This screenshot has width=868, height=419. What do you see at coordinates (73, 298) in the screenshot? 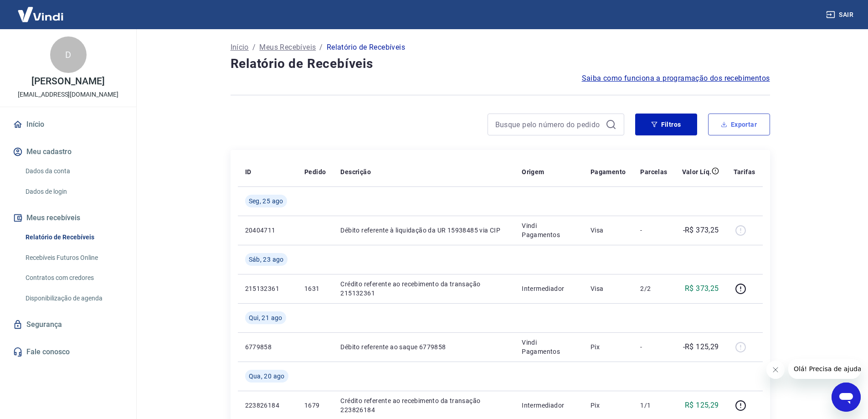
I see `a: Disponibilização de agenda` at bounding box center [73, 298].